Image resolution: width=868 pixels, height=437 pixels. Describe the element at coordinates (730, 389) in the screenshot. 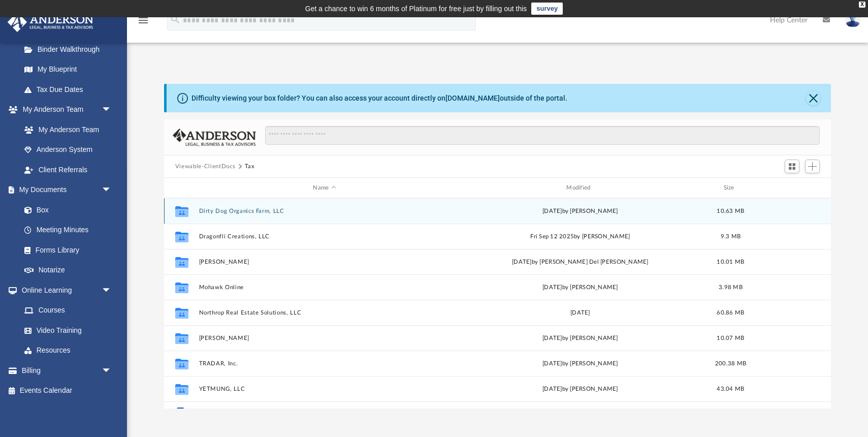

I see `span: 43.04 MB` at that location.